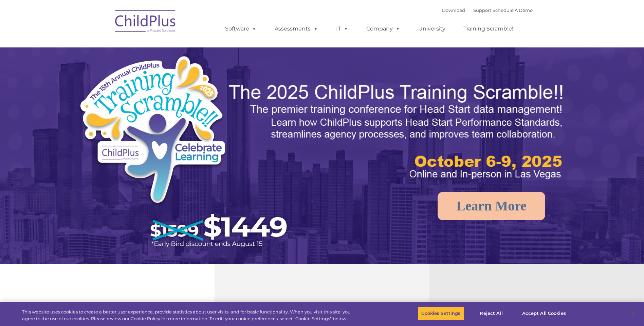 The width and height of the screenshot is (644, 326). I want to click on a: Company, so click(383, 29).